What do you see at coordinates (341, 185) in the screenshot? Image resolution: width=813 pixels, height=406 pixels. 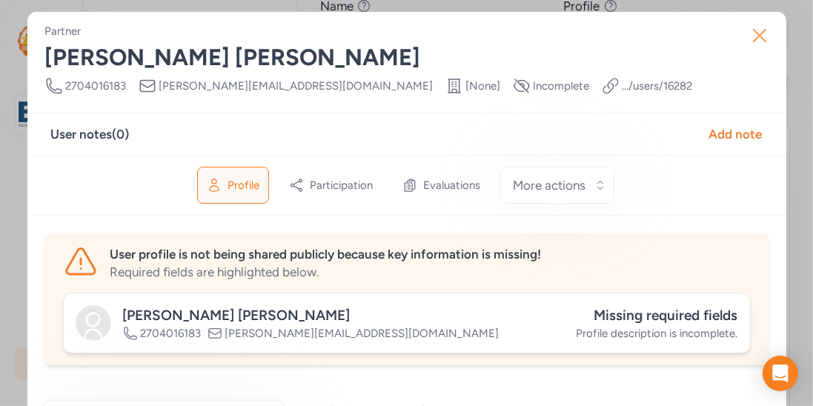 I see `span: Participation` at bounding box center [341, 185].